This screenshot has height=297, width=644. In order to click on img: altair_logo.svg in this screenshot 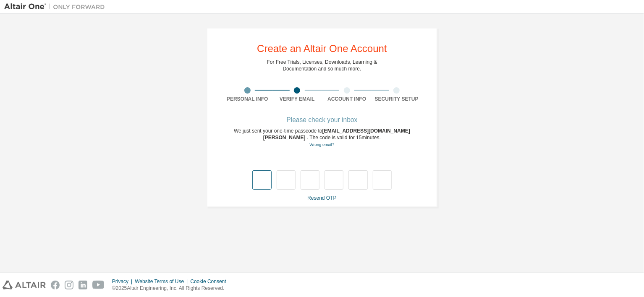, I will do `click(24, 285)`.